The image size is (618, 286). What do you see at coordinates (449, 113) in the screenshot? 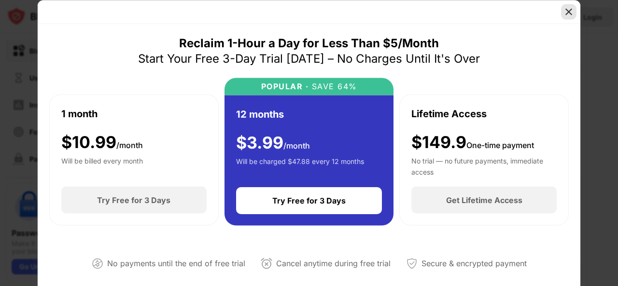
I see `div: Lifetime Access` at bounding box center [449, 113].